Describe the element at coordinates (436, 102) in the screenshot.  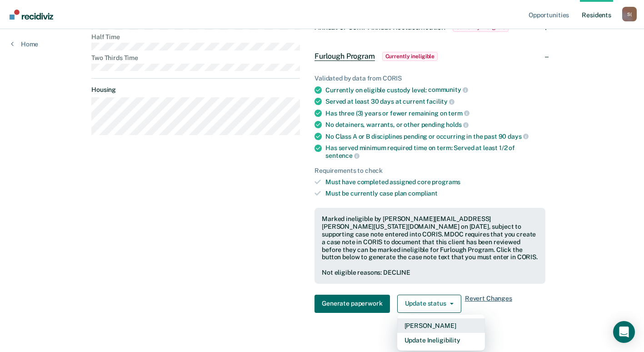
I see `div: Served at least 30 days at current` at that location.